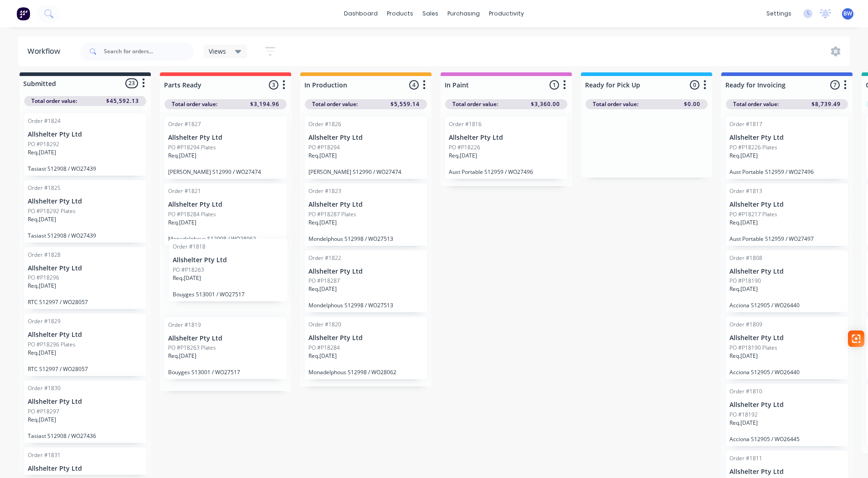 This screenshot has height=478, width=868. Describe the element at coordinates (24, 14) in the screenshot. I see `img: Factory` at that location.